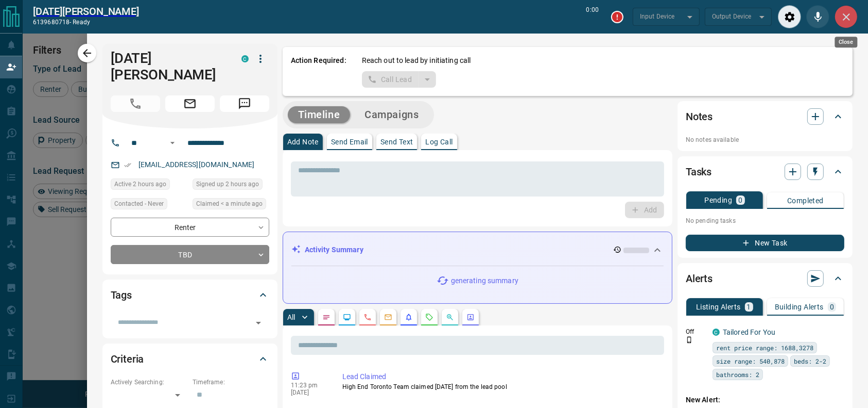 The width and height of the screenshot is (868, 408). What do you see at coordinates (765, 117) in the screenshot?
I see `div: Notes` at bounding box center [765, 117].